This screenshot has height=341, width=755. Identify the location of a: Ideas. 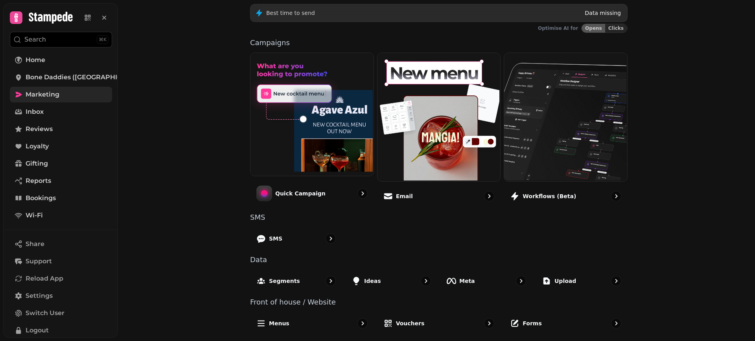
(391, 281).